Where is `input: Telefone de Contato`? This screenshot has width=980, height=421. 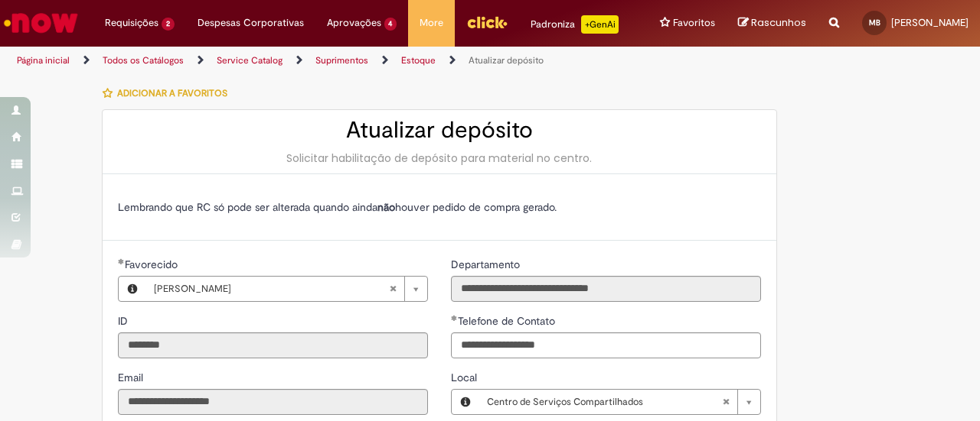 input: Telefone de Contato is located at coordinates (606, 345).